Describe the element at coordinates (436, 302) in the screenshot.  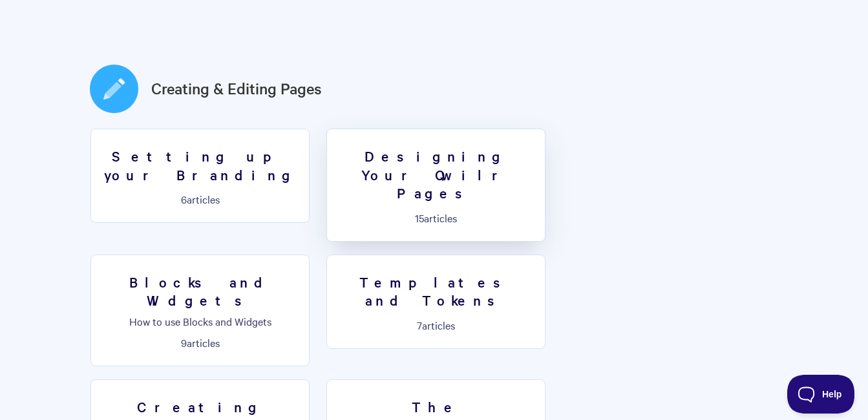
I see `a: Templates and Tokens 7articles` at that location.